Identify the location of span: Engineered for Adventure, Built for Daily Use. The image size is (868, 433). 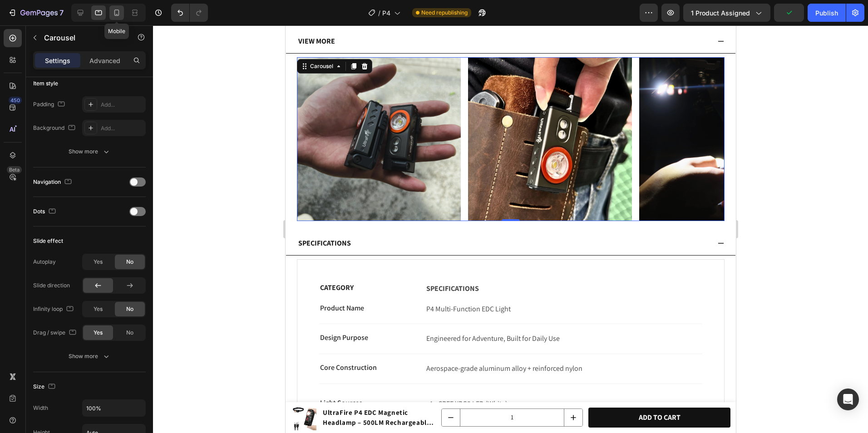
(208, 313).